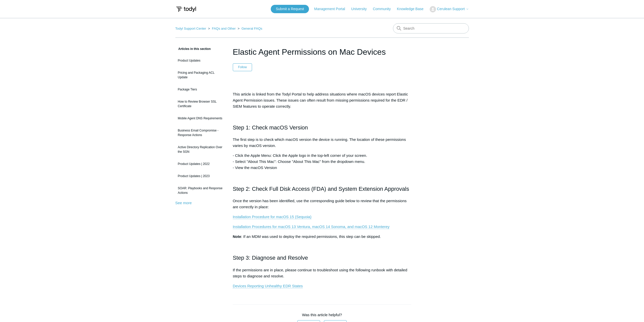 The height and width of the screenshot is (322, 644). What do you see at coordinates (184, 203) in the screenshot?
I see `a: See more` at bounding box center [184, 203].